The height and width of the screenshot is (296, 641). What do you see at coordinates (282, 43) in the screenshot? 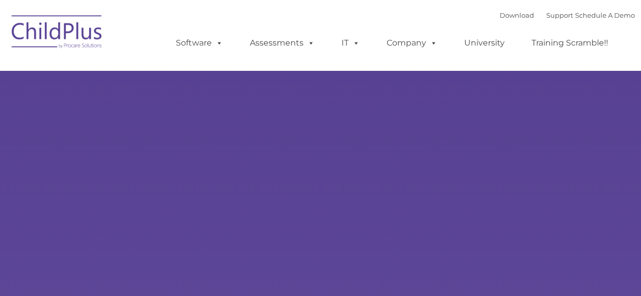
I see `a: Assessments` at bounding box center [282, 43].